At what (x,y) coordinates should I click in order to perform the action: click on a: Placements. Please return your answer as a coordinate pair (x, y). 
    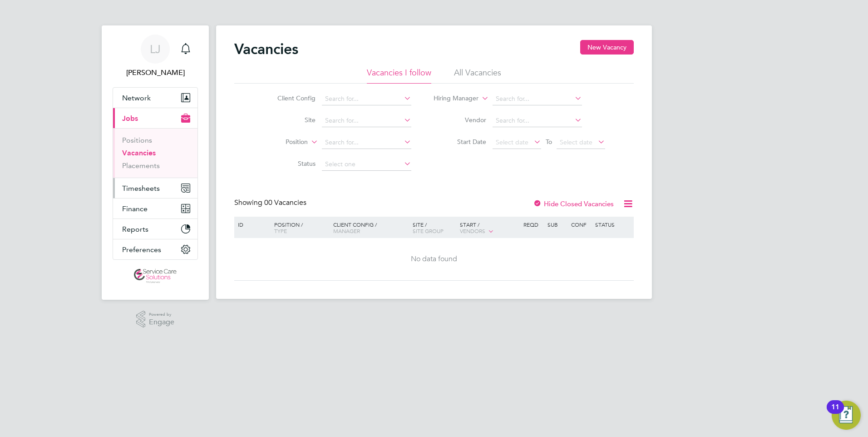
    Looking at the image, I should click on (141, 165).